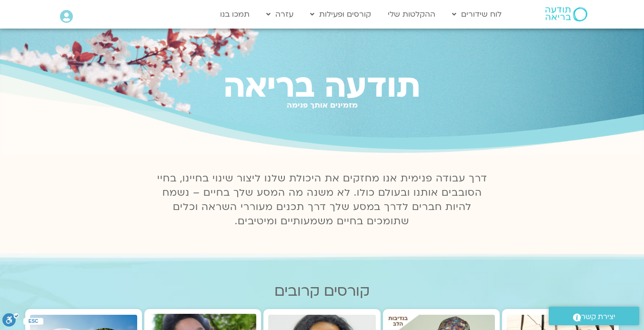 Image resolution: width=644 pixels, height=330 pixels. Describe the element at coordinates (322, 200) in the screenshot. I see `p: דרך עבודה פנימית אנו מחזקים את היכולת שלנו ליצור שינוי בחיינו, בחיי הסובבים אותנו ובעולם כולו. לא...` at that location.